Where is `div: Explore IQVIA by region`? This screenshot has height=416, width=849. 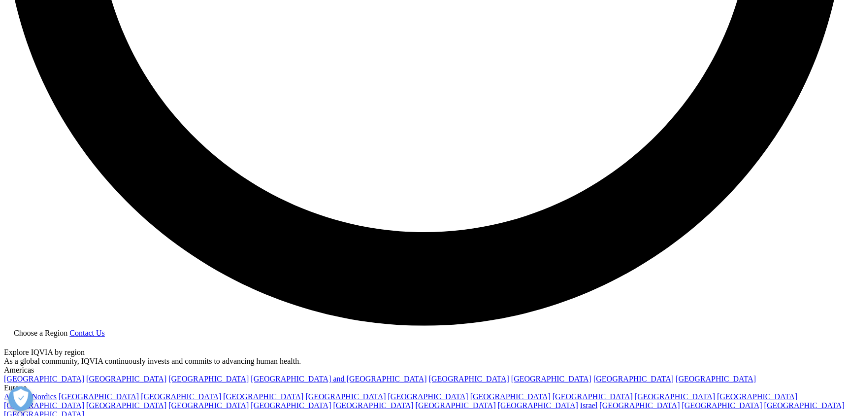
div: Explore IQVIA by region is located at coordinates (425, 352).